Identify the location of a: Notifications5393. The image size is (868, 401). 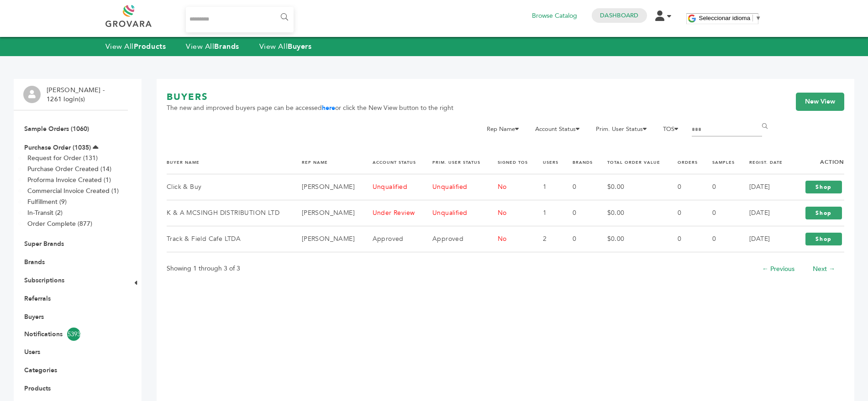
(71, 334).